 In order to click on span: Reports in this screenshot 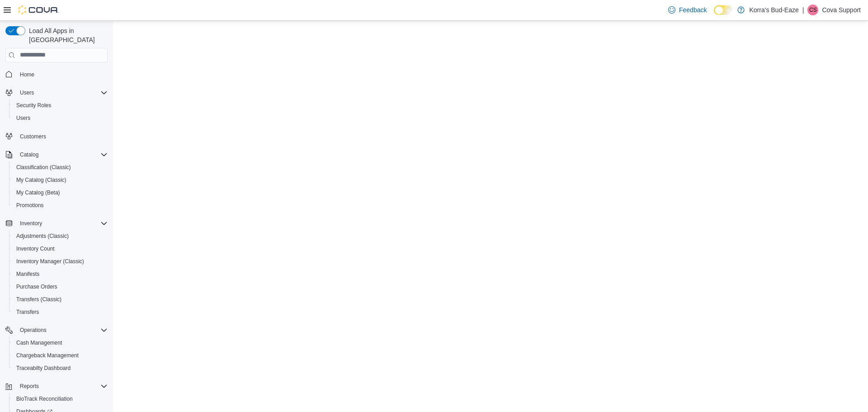, I will do `click(29, 386)`.